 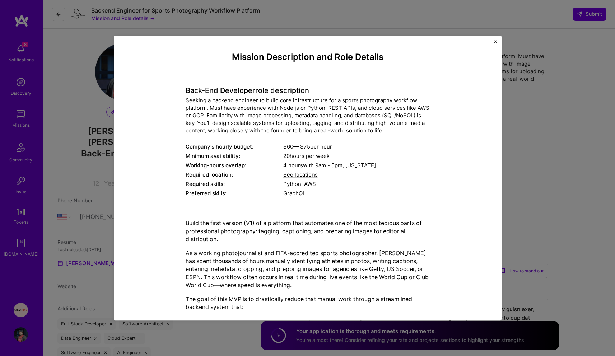 I want to click on div: Company's hourly budget:, so click(x=234, y=147).